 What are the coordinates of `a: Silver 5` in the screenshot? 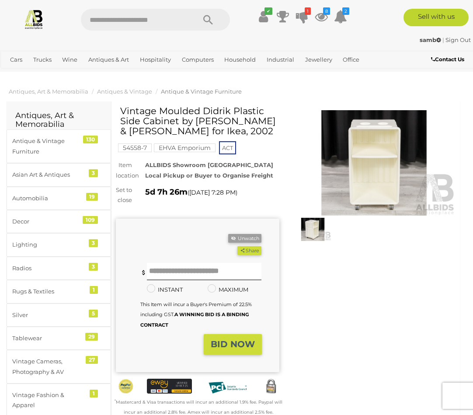 It's located at (59, 315).